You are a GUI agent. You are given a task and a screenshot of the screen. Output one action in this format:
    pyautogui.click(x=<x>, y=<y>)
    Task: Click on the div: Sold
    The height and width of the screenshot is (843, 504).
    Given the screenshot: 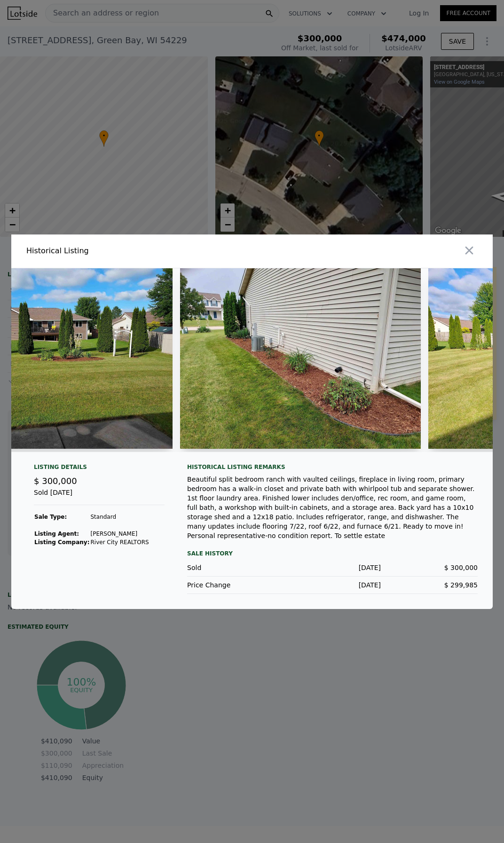 What is the action you would take?
    pyautogui.click(x=236, y=568)
    